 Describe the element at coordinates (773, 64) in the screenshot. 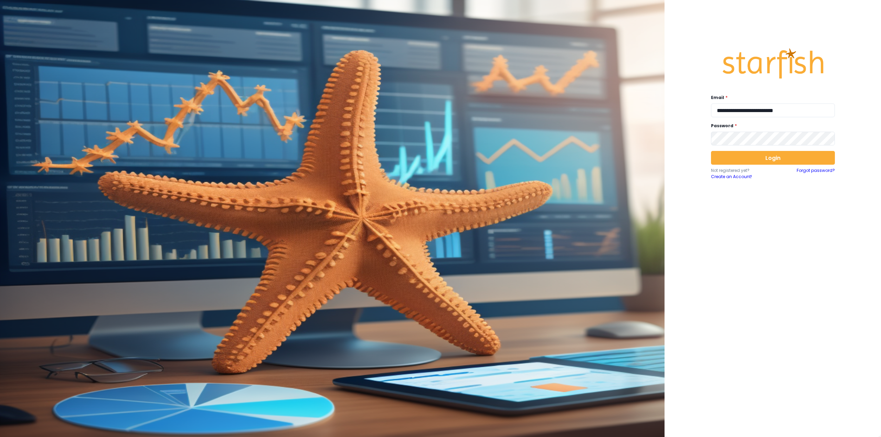

I see `img: Logo.42cb71d561138c82c4ab.png` at that location.